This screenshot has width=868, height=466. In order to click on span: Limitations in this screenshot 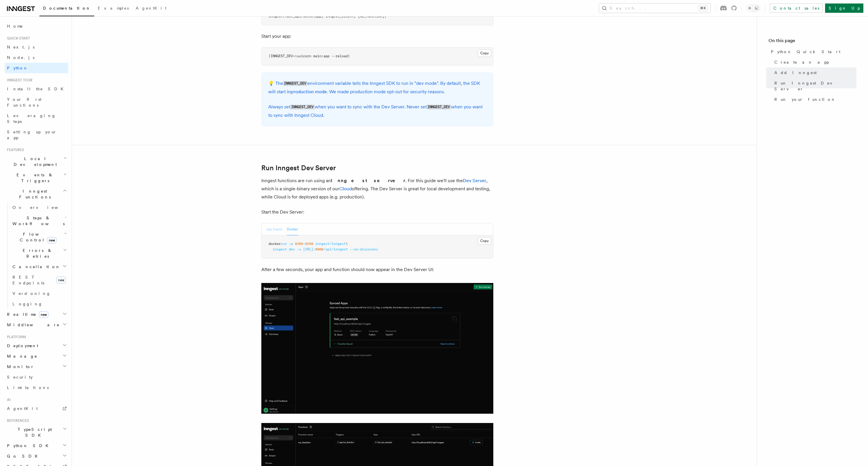, I will do `click(28, 388)`.